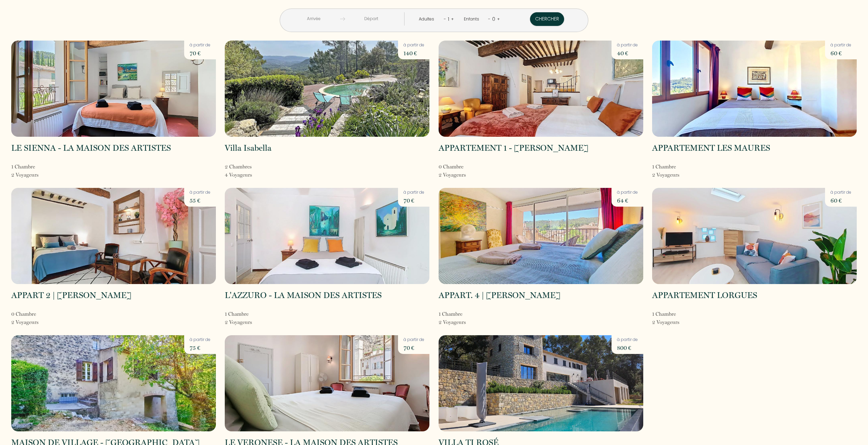  I want to click on h2: L'AZZURO - LA MAISON DES ARTISTES, so click(304, 296).